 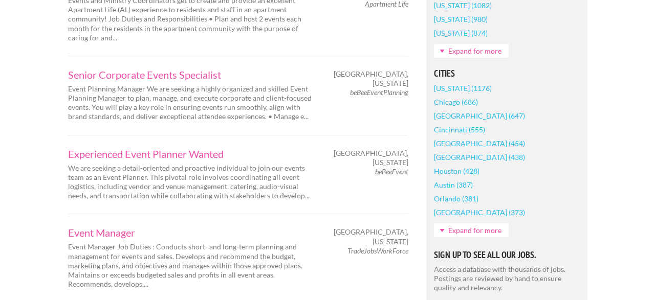 I want to click on a: Austin (387), so click(x=453, y=185).